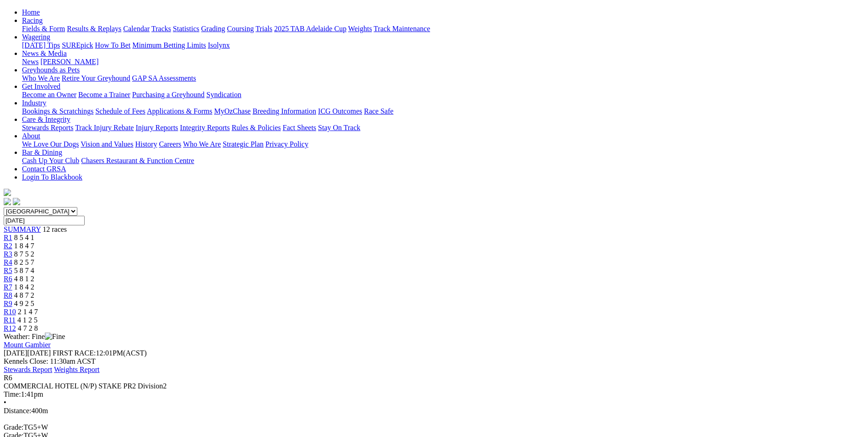 The height and width of the screenshot is (437, 868). Describe the element at coordinates (113, 45) in the screenshot. I see `a: How To Bet` at that location.